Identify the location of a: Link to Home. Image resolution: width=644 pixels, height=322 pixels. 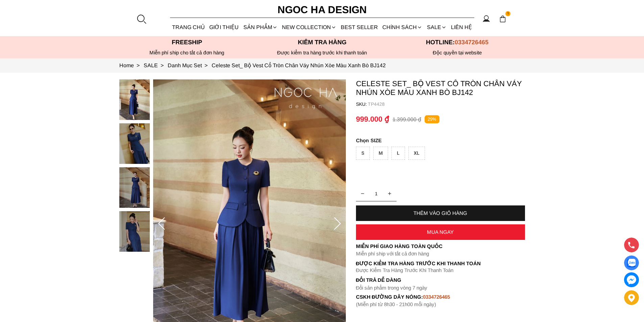
(132, 65).